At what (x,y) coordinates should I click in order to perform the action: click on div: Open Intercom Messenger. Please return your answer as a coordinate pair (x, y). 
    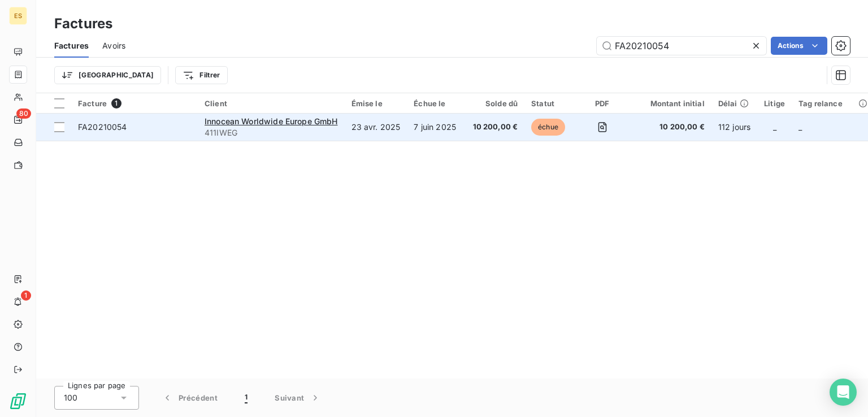
    Looking at the image, I should click on (843, 392).